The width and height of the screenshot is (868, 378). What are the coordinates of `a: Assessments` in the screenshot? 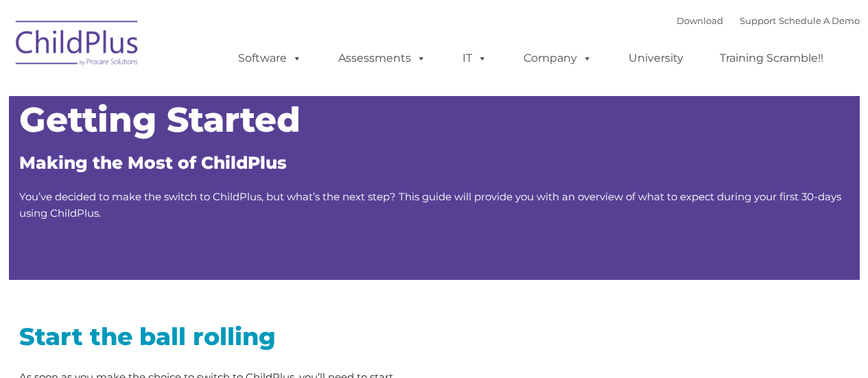 It's located at (383, 58).